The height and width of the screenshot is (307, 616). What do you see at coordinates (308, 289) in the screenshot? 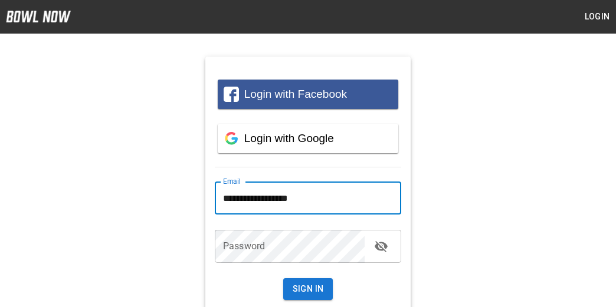
I see `button: Sign In` at bounding box center [308, 289].